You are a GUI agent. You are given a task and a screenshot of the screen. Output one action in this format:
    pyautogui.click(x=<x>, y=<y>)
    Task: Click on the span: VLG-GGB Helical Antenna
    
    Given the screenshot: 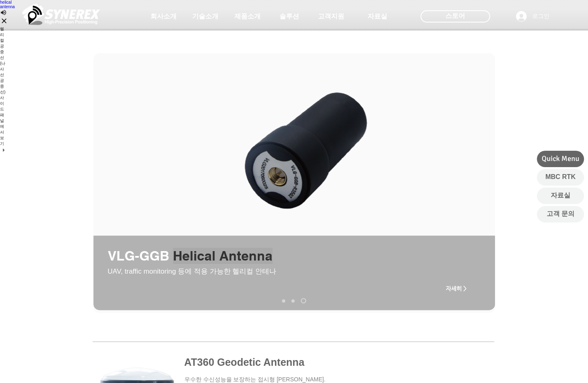 What is the action you would take?
    pyautogui.click(x=190, y=256)
    